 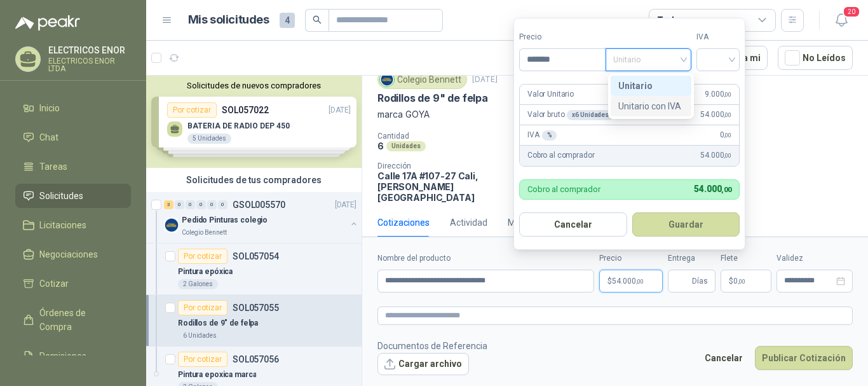 What do you see at coordinates (253, 269) in the screenshot?
I see `a: Por cotizarSOL057054Pintura epóxica2 Galones` at bounding box center [253, 269].